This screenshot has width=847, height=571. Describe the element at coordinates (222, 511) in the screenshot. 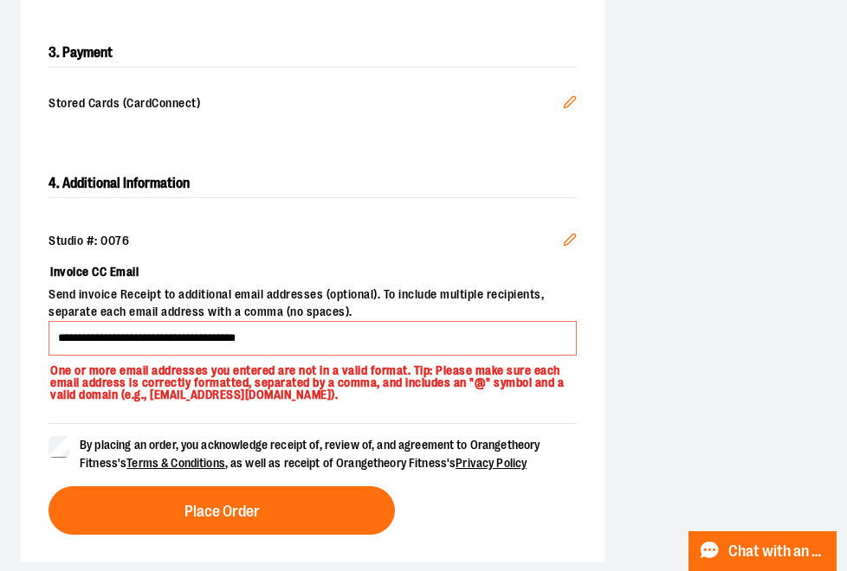

I see `button: Place Order` at that location.